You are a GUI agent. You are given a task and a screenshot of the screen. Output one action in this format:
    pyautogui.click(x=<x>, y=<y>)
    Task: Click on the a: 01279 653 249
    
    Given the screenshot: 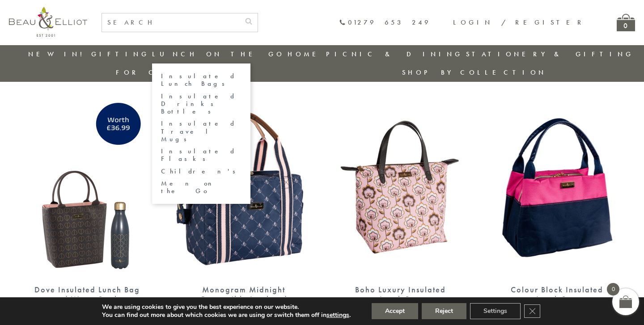 What is the action you would take?
    pyautogui.click(x=385, y=22)
    